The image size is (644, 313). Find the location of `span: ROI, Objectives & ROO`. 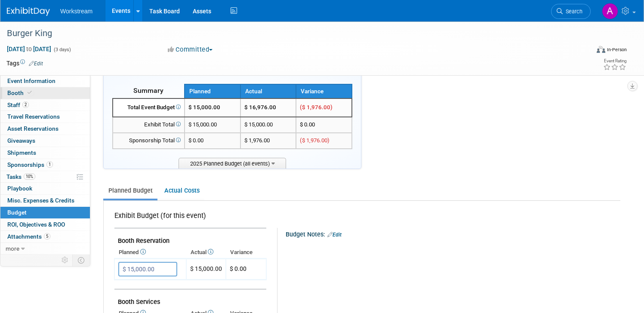

span: ROI, Objectives & ROO is located at coordinates (36, 224).